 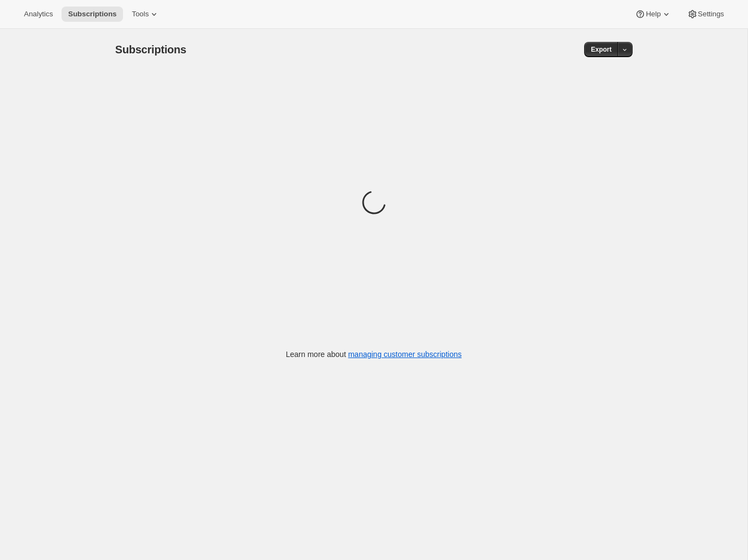 I want to click on p: Learn more about, so click(x=374, y=355).